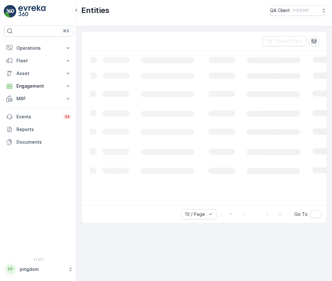 Image resolution: width=332 pixels, height=281 pixels. I want to click on p: Operations, so click(39, 48).